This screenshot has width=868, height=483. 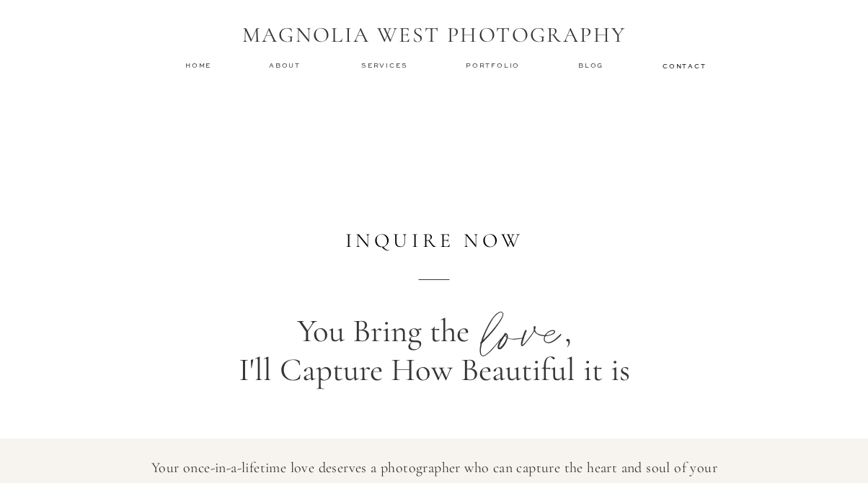 I want to click on nav: services, so click(x=385, y=65).